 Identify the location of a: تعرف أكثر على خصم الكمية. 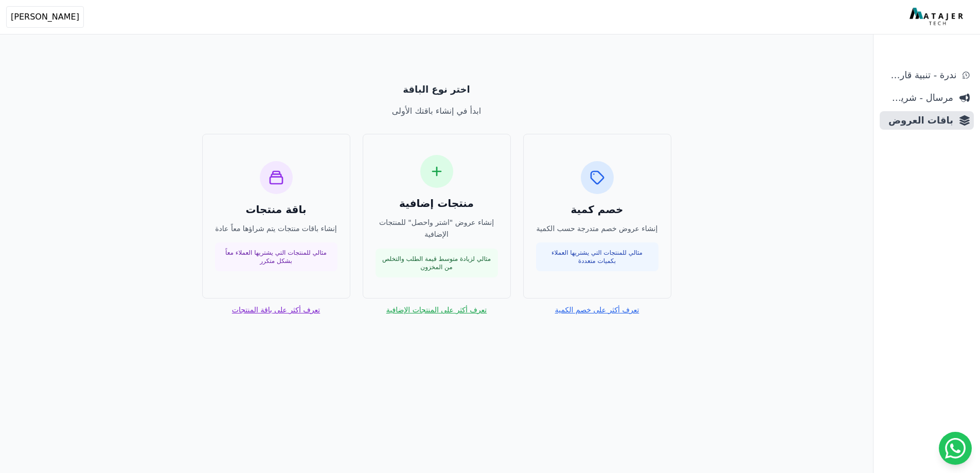
(597, 309).